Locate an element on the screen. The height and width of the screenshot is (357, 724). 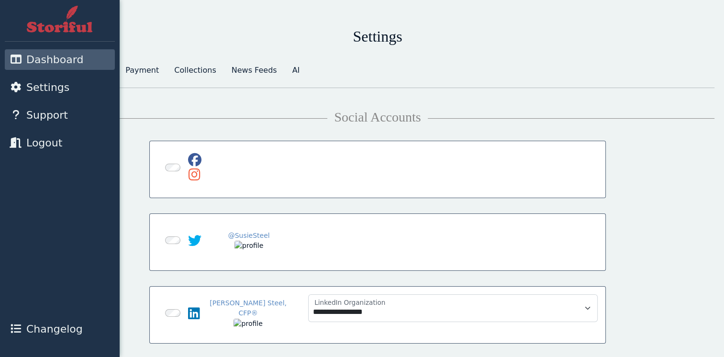
a: Collections is located at coordinates (195, 70).